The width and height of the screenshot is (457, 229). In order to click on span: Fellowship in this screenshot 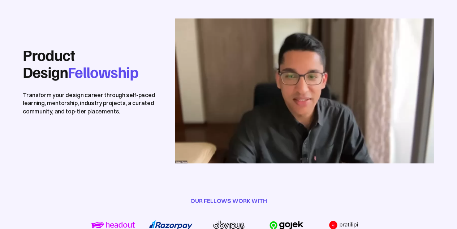, I will do `click(103, 72)`.